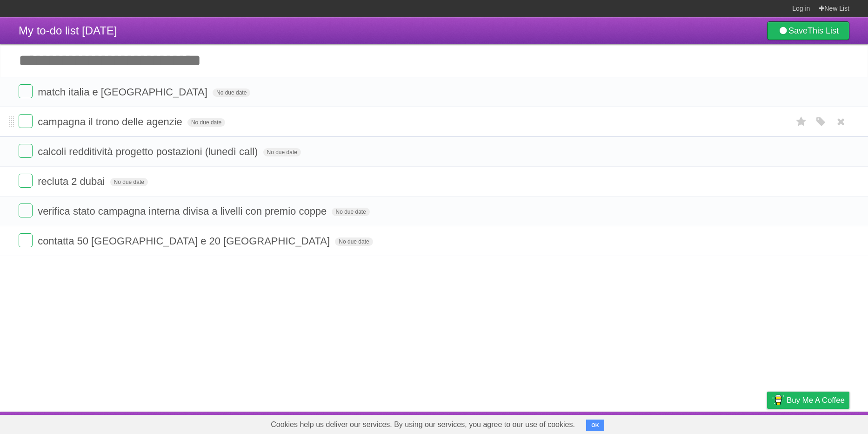 The width and height of the screenshot is (868, 434). What do you see at coordinates (823, 31) in the screenshot?
I see `b: This List` at bounding box center [823, 31].